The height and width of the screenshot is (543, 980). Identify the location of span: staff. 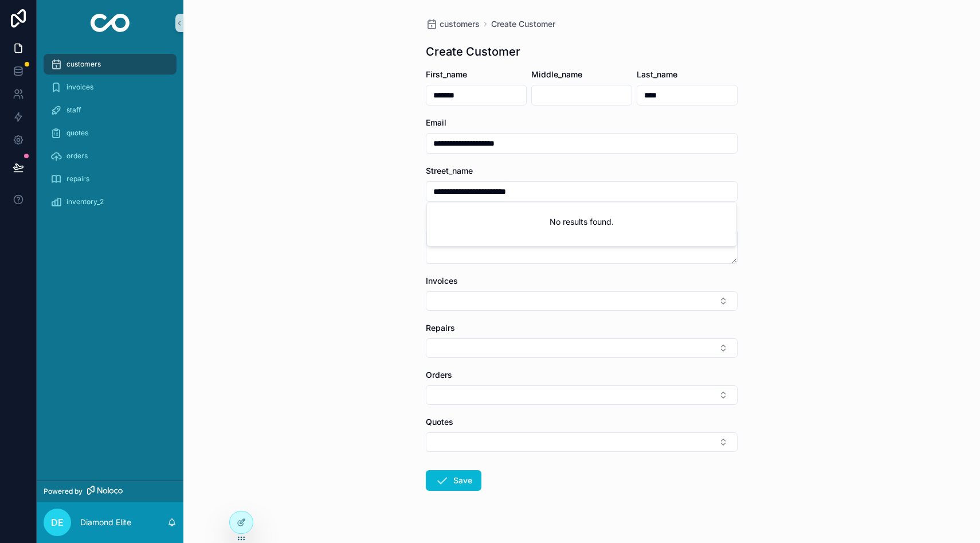
(73, 110).